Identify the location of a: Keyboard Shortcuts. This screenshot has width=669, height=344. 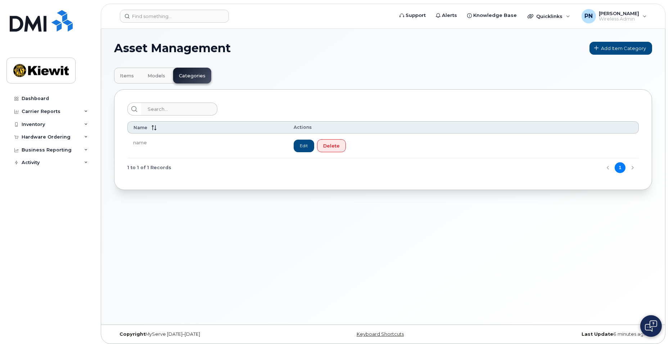
(380, 334).